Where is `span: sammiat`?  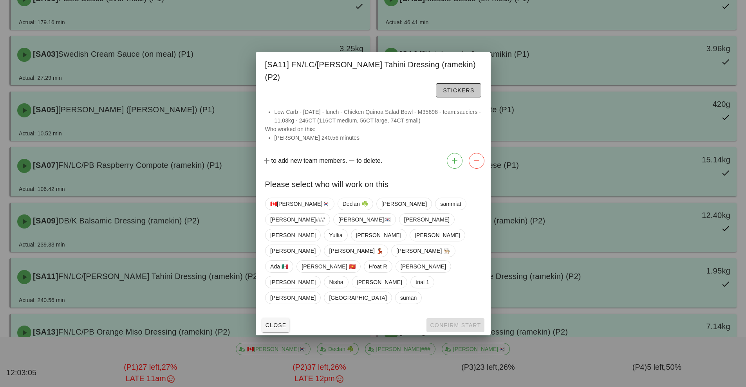 span: sammiat is located at coordinates (451, 204).